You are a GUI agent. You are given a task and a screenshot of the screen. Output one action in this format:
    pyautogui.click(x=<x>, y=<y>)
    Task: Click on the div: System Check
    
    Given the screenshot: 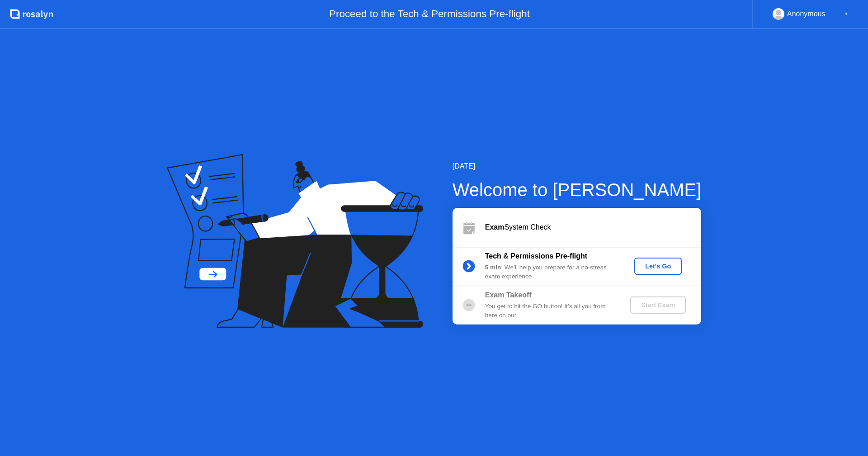 What is the action you would take?
    pyautogui.click(x=593, y=227)
    